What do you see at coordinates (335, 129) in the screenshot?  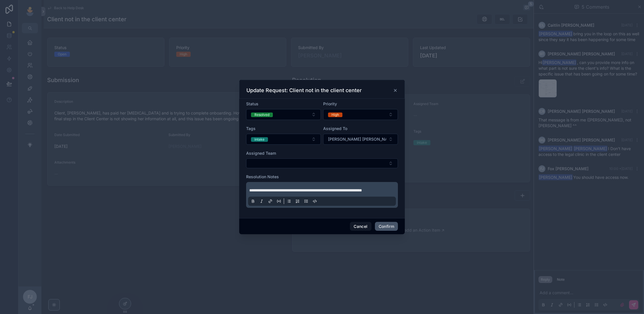 I see `span: Assigned To` at bounding box center [335, 129].